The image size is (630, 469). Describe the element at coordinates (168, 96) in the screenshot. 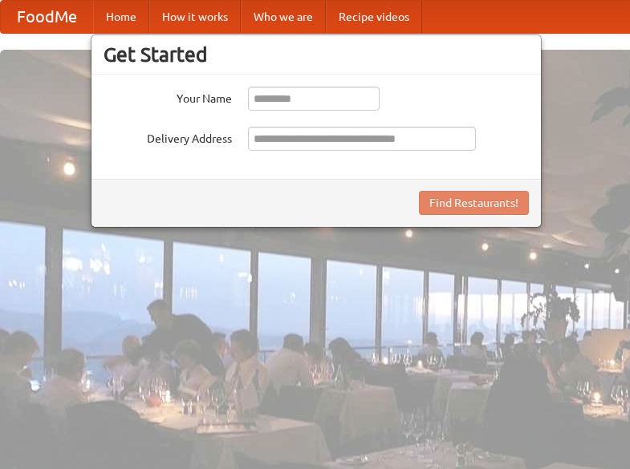

I see `label: Your Name` at that location.